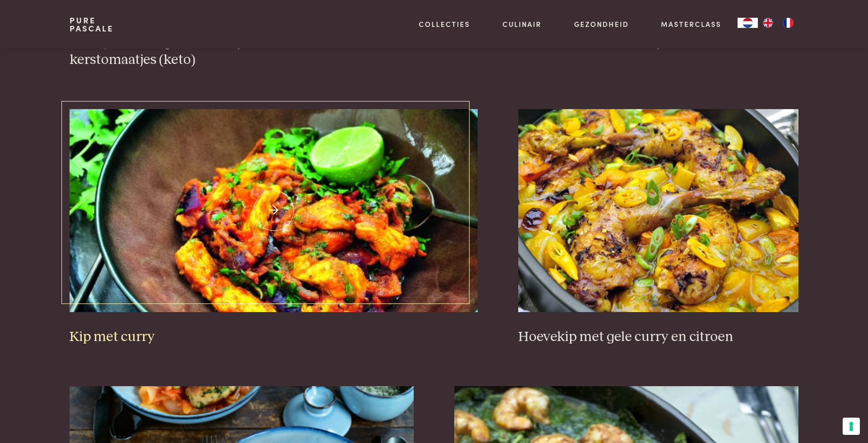 This screenshot has height=443, width=868. What do you see at coordinates (691, 24) in the screenshot?
I see `a: Masterclass` at bounding box center [691, 24].